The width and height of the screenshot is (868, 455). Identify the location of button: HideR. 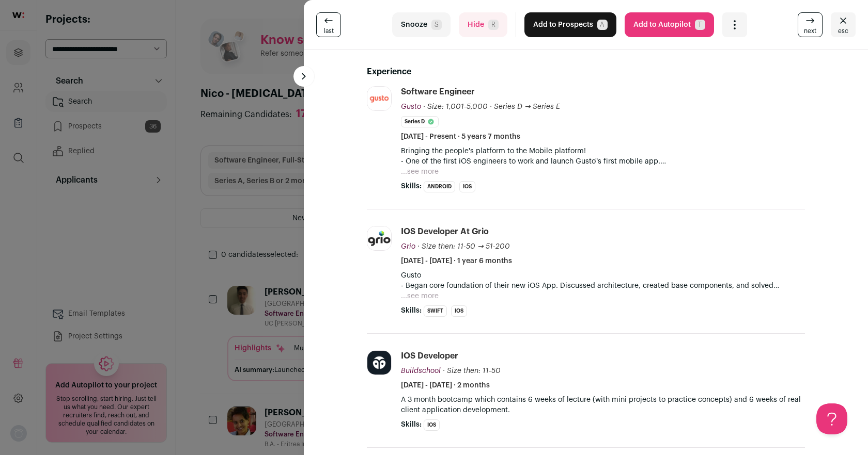
(483, 25).